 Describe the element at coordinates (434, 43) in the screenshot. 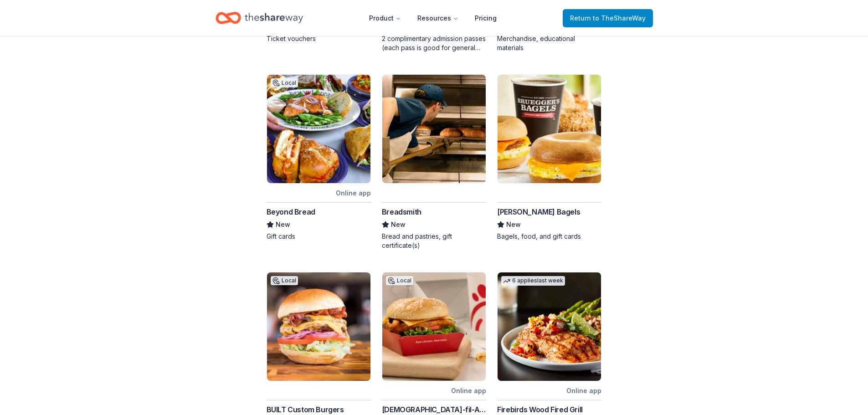

I see `div: 2 complimentary admission passes (each pass is good for general admission for 1 person)` at that location.